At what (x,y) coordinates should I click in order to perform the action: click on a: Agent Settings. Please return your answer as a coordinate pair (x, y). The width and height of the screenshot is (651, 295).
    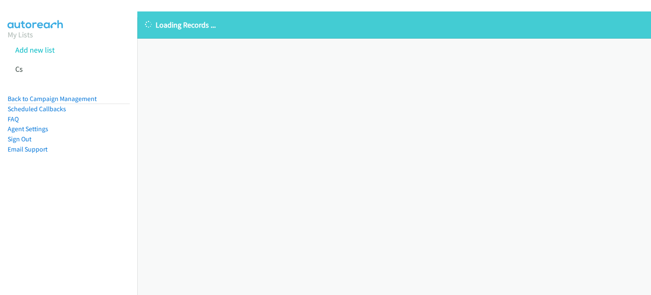
    Looking at the image, I should click on (28, 129).